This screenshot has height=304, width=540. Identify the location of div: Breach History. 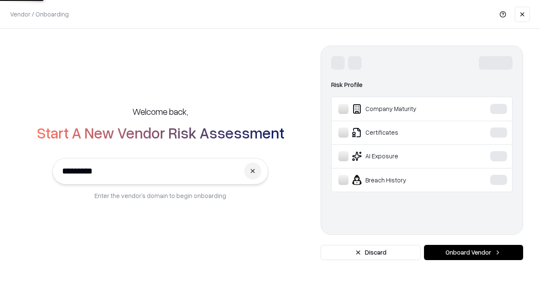
(401, 180).